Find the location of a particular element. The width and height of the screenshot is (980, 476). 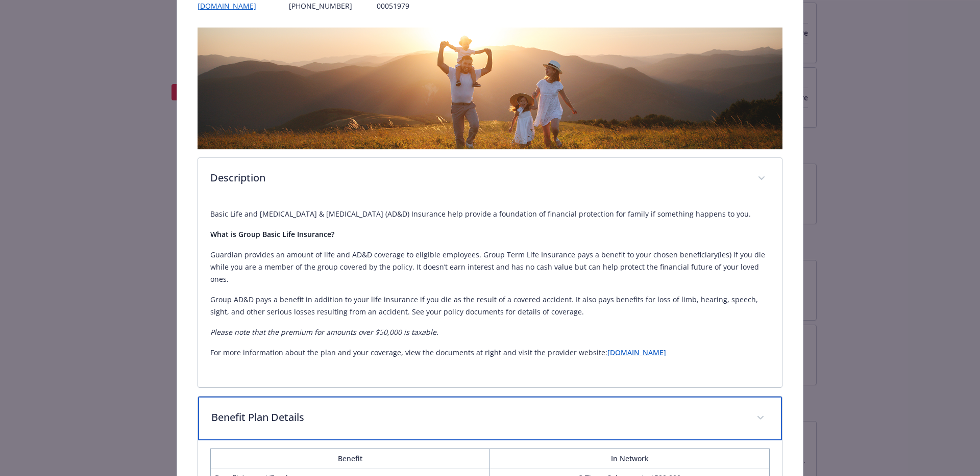

em: Please note that the premium for amounts over $50,000 is taxable. is located at coordinates (324, 332).